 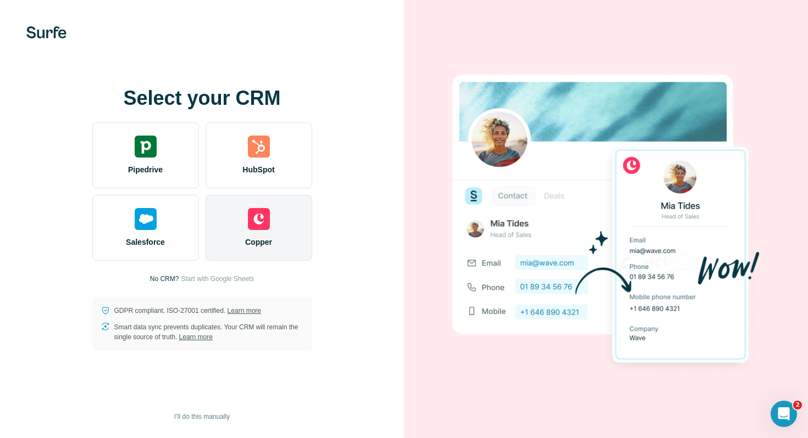 What do you see at coordinates (164, 279) in the screenshot?
I see `p: No CRM?` at bounding box center [164, 279].